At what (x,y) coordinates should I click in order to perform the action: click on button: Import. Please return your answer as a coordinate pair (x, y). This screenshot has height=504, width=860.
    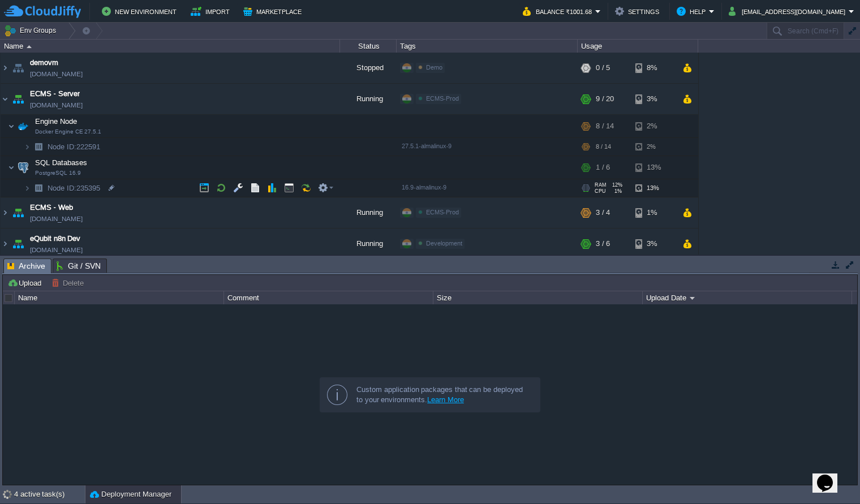
    Looking at the image, I should click on (212, 11).